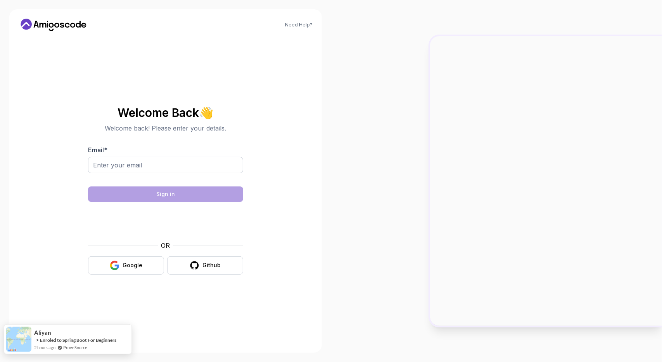 This screenshot has width=662, height=362. I want to click on img: Amigoscode Dashboard, so click(546, 181).